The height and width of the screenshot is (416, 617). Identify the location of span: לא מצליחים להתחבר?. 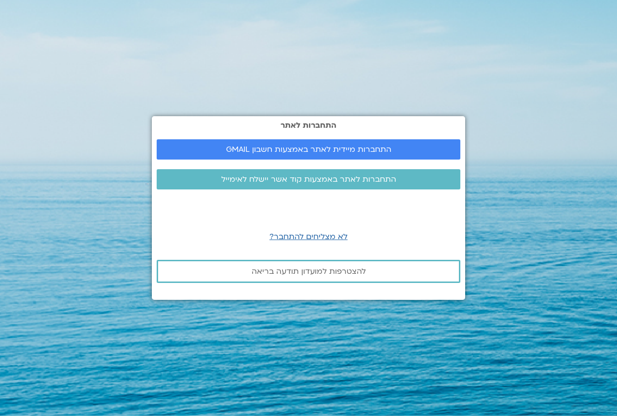
(309, 237).